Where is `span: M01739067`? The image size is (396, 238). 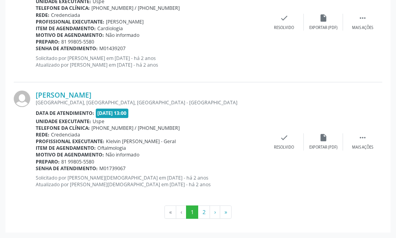
span: M01739067 is located at coordinates (112, 168).